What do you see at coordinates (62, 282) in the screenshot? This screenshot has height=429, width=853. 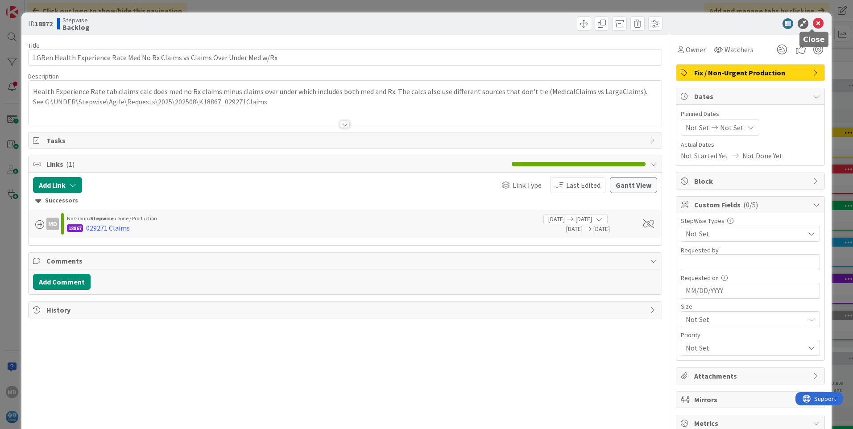 I see `button: Add Comment` at bounding box center [62, 282].